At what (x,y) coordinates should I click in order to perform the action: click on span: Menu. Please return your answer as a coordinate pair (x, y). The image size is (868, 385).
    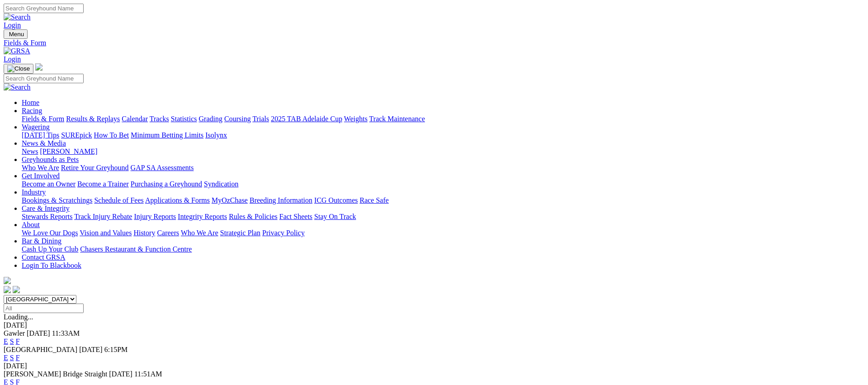
    Looking at the image, I should click on (16, 34).